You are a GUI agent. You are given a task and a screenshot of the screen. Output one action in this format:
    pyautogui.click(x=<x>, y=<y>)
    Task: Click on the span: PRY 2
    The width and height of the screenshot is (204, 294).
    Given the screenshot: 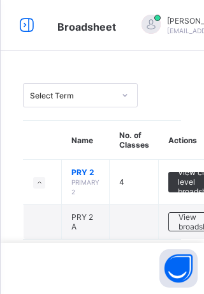 What is the action you would take?
    pyautogui.click(x=86, y=172)
    